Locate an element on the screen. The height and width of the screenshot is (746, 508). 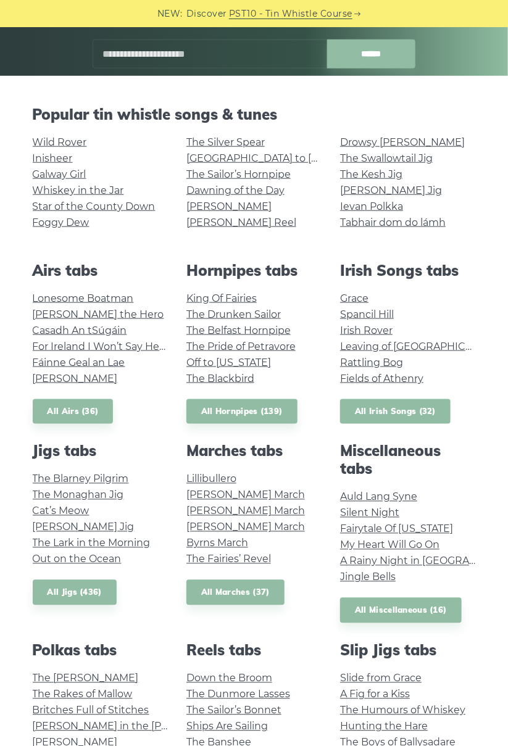
a: The Blackbird is located at coordinates (220, 378).